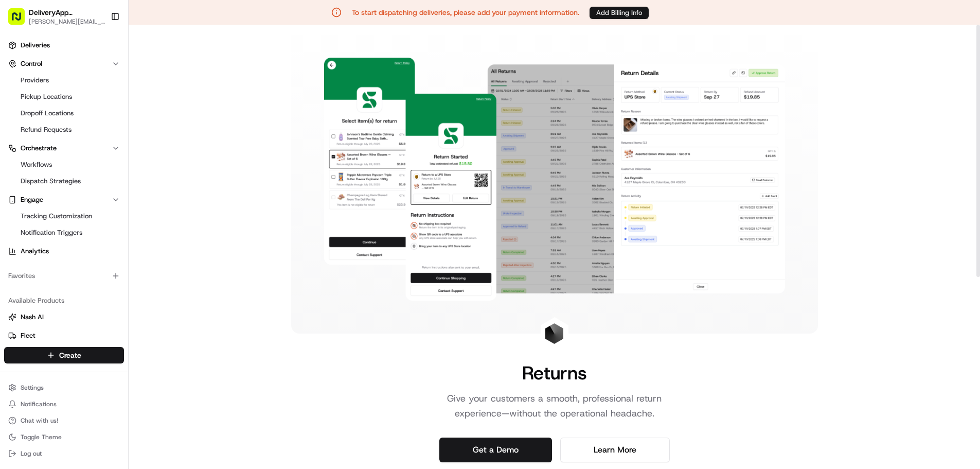 Image resolution: width=980 pixels, height=469 pixels. Describe the element at coordinates (615, 450) in the screenshot. I see `a: Learn More` at that location.